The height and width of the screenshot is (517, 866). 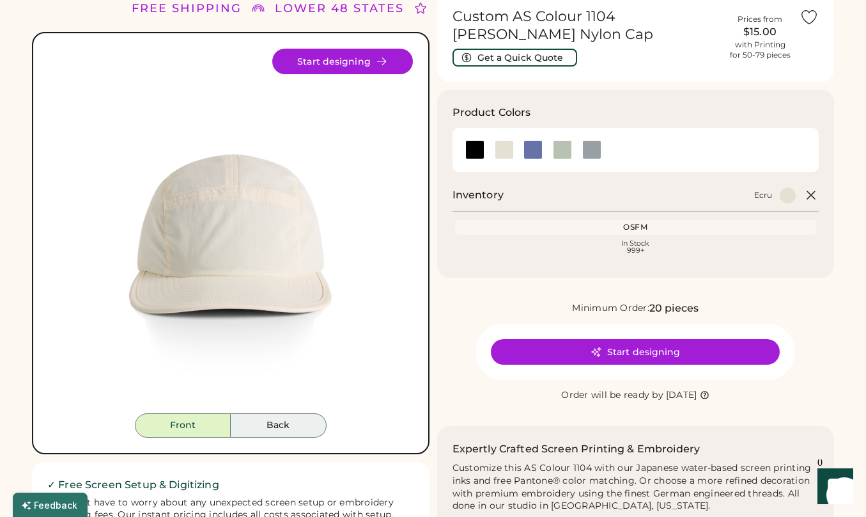 What do you see at coordinates (231, 231) in the screenshot?
I see `img: 1104 - Ecru Front Image` at bounding box center [231, 231].